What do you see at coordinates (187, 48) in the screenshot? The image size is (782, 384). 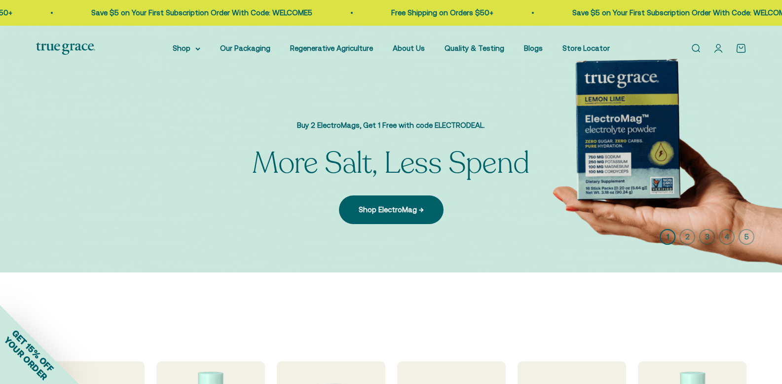 I see `summary: Shop` at bounding box center [187, 48].